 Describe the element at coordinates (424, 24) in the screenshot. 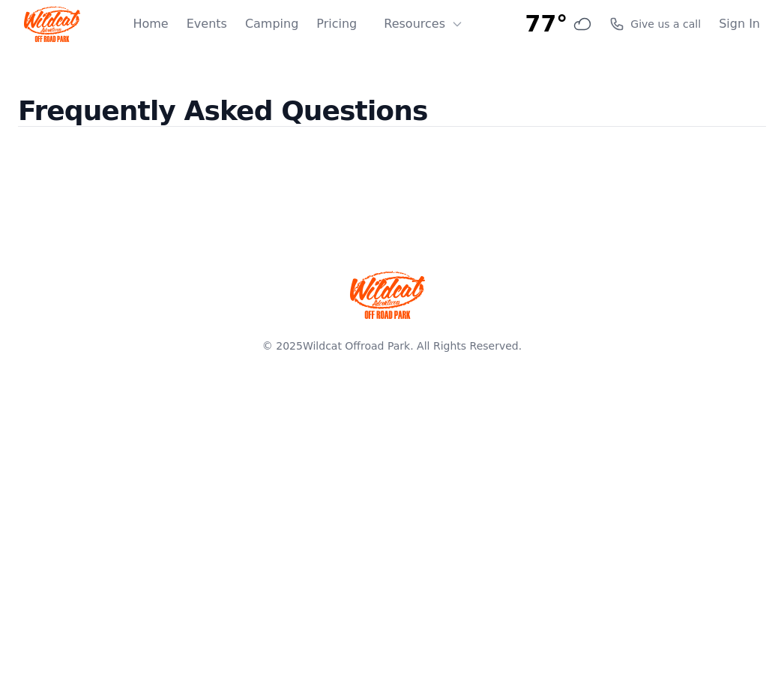

I see `button: Resources` at that location.